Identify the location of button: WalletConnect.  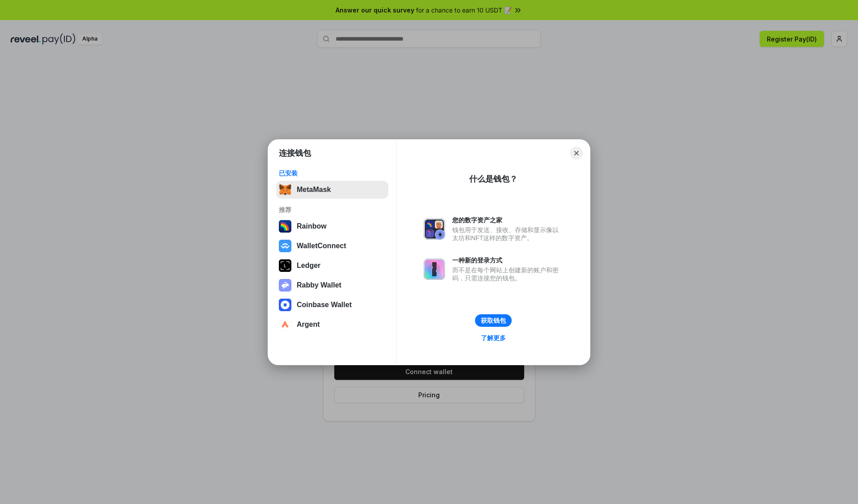
(332, 246).